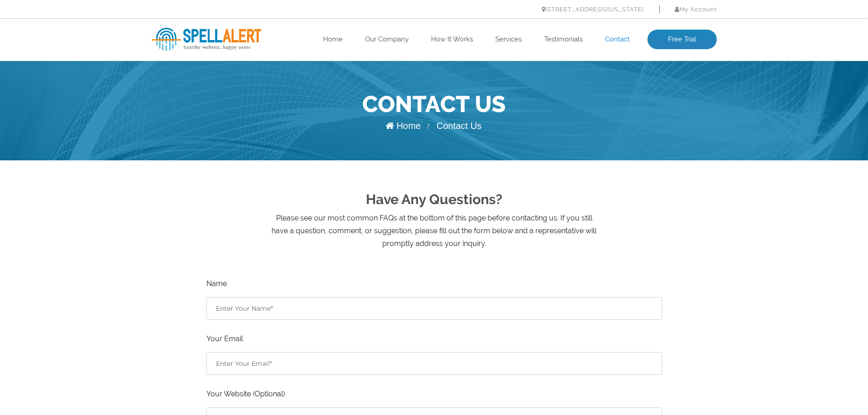  What do you see at coordinates (434, 200) in the screenshot?
I see `h2: Have Any Questions?` at bounding box center [434, 200].